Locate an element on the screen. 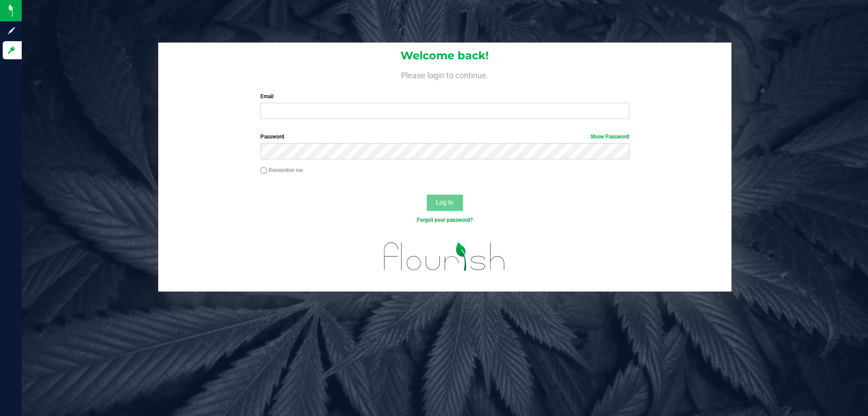  h4: Please login to continue. is located at coordinates (445, 74).